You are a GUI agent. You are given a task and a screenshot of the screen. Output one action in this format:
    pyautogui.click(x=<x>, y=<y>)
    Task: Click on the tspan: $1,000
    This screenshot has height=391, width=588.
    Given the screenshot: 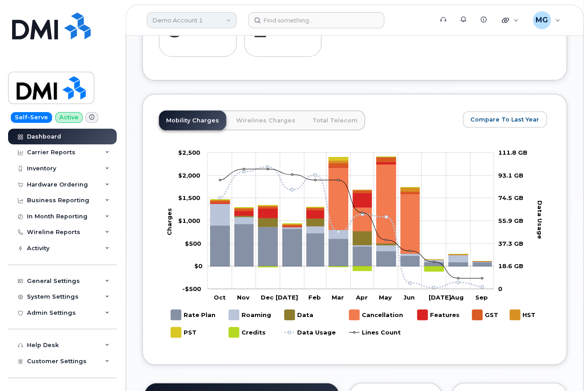 What is the action you would take?
    pyautogui.click(x=189, y=221)
    